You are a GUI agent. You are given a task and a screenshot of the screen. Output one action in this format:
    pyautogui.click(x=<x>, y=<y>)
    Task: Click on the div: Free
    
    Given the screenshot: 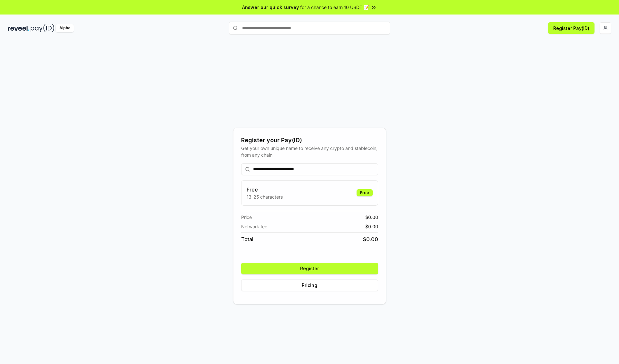 What is the action you would take?
    pyautogui.click(x=365, y=193)
    